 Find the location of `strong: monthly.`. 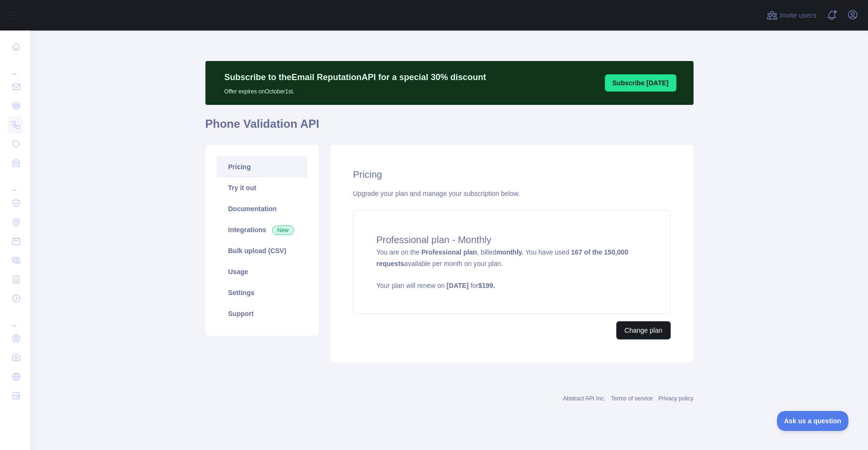

strong: monthly. is located at coordinates (510, 252).